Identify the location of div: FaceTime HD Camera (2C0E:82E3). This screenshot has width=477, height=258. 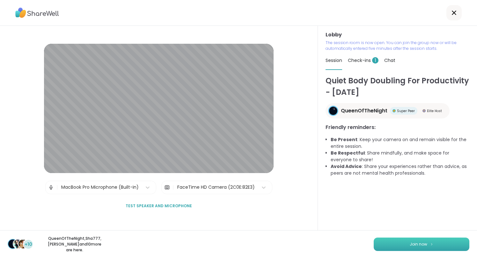
(216, 187).